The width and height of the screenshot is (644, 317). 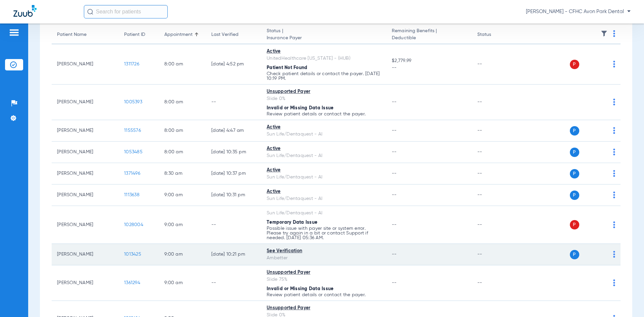 What do you see at coordinates (324, 280) in the screenshot?
I see `div: Slide 75%` at bounding box center [324, 280].